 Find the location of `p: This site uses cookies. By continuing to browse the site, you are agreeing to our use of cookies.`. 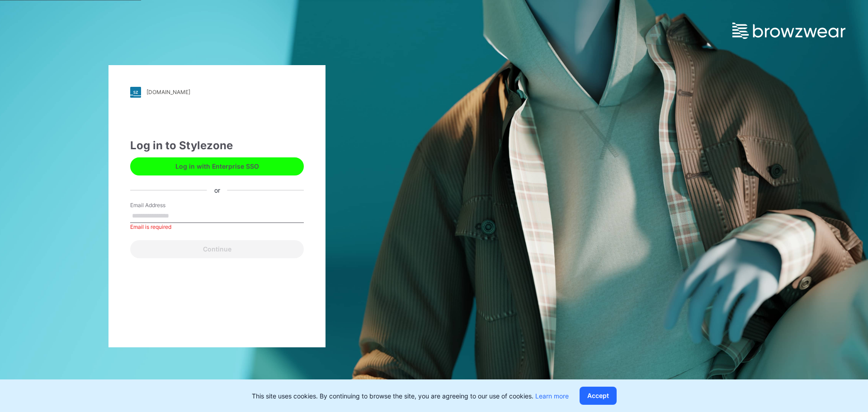

p: This site uses cookies. By continuing to browse the site, you are agreeing to our use of cookies. is located at coordinates (410, 396).